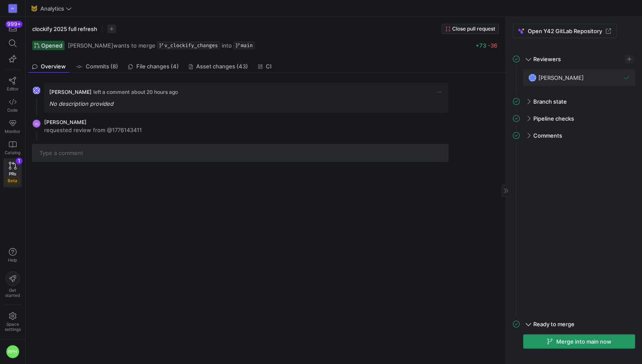 The width and height of the screenshot is (642, 364). Describe the element at coordinates (554, 324) in the screenshot. I see `span: Ready to merge` at that location.